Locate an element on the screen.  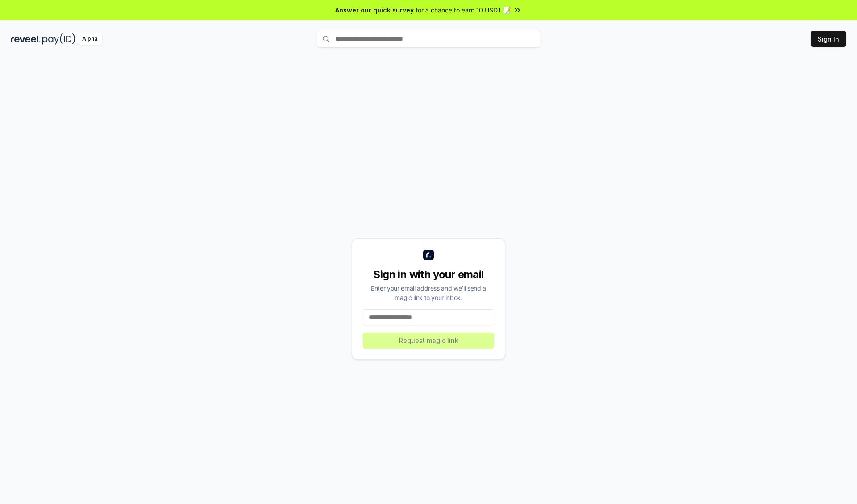
div: Enter your email address and we’ll send a magic link to your inbox. is located at coordinates (429, 293).